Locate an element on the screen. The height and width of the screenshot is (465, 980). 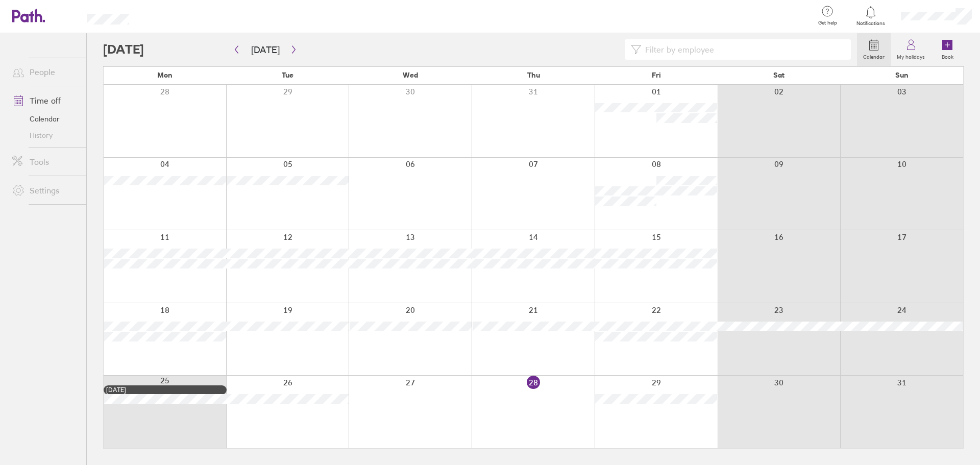
a: Tools is located at coordinates (45, 162).